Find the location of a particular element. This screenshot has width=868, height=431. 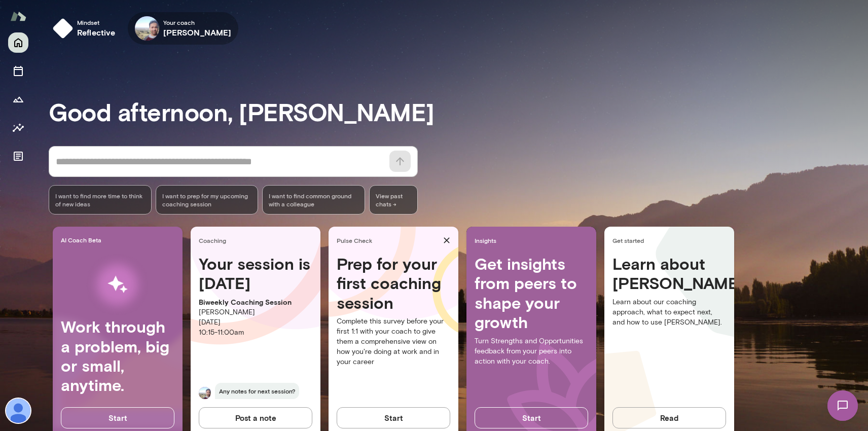

p: Biweekly Coaching Session is located at coordinates (256, 302).